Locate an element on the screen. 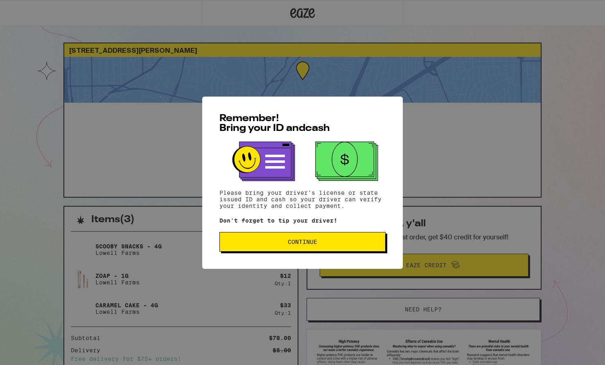 Image resolution: width=605 pixels, height=365 pixels. p: Please bring your driver's license or state issued ID and cash so your driver can verify your ide... is located at coordinates (303, 199).